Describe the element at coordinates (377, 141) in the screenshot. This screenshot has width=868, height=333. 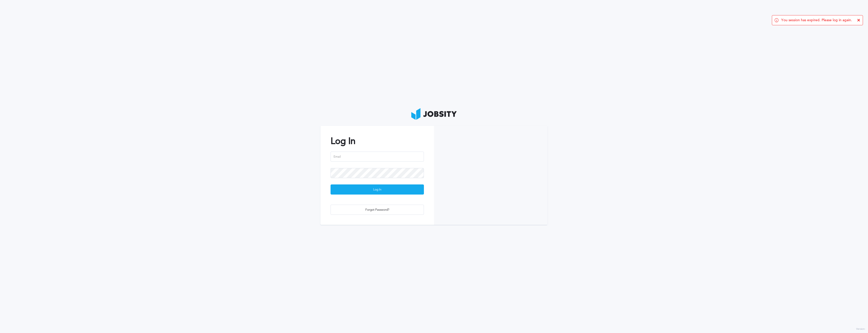
I see `h2: Log In` at that location.